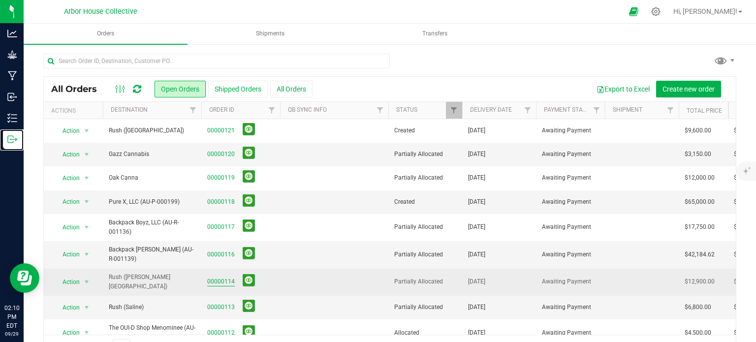 The image size is (756, 342). Describe the element at coordinates (655, 11) in the screenshot. I see `div: Manage settings` at that location.